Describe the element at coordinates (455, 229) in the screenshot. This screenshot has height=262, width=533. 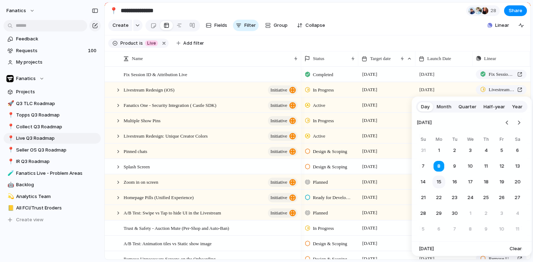
I see `button: Tuesday, October 7th, 2025` at that location.